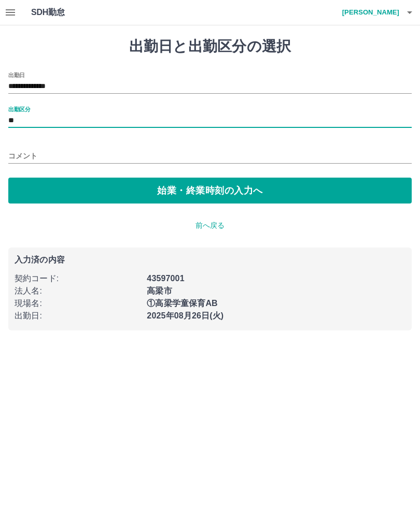  What do you see at coordinates (210, 190) in the screenshot?
I see `button: 始業・終業時刻の入力へ` at bounding box center [210, 190].